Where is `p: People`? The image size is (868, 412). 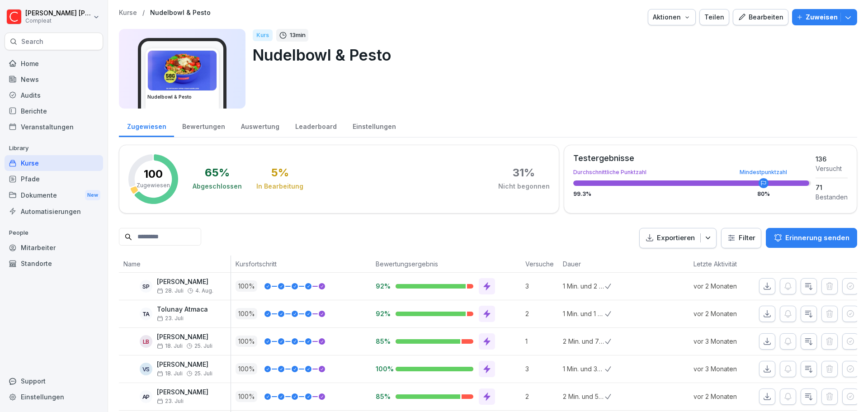 p: People is located at coordinates (54, 233).